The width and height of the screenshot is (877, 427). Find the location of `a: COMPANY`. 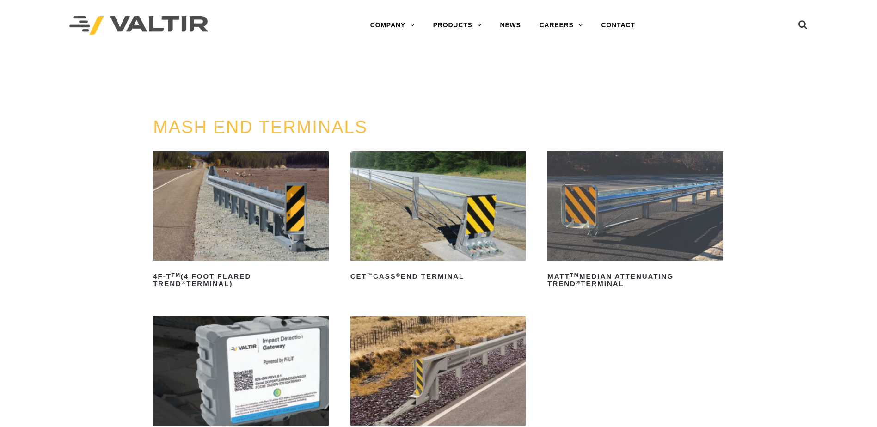

a: COMPANY is located at coordinates (393, 25).